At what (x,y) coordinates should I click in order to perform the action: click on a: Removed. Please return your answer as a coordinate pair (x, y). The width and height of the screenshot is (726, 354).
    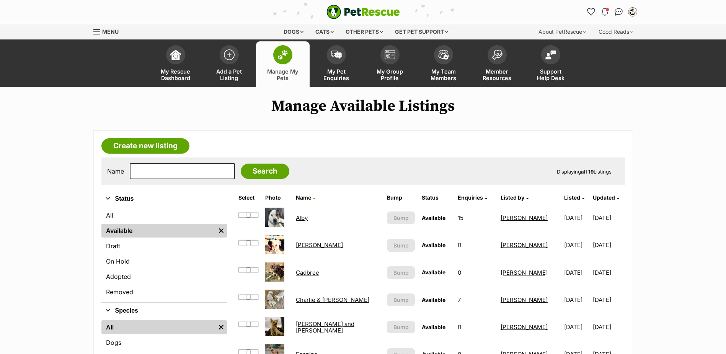
    Looking at the image, I should click on (164, 292).